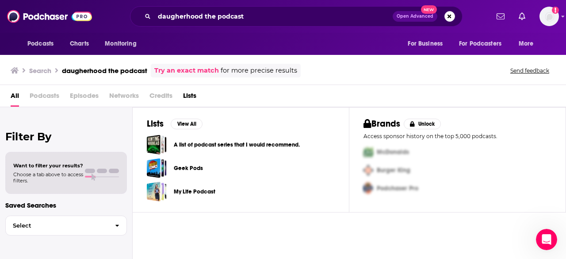 The height and width of the screenshot is (259, 566). Describe the element at coordinates (15, 97) in the screenshot. I see `a: All` at that location.